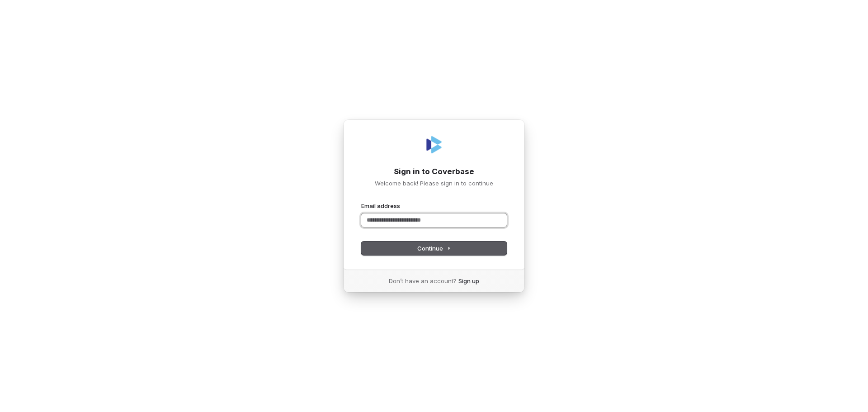  Describe the element at coordinates (434, 172) in the screenshot. I see `h1: Sign in to Coverbase` at that location.